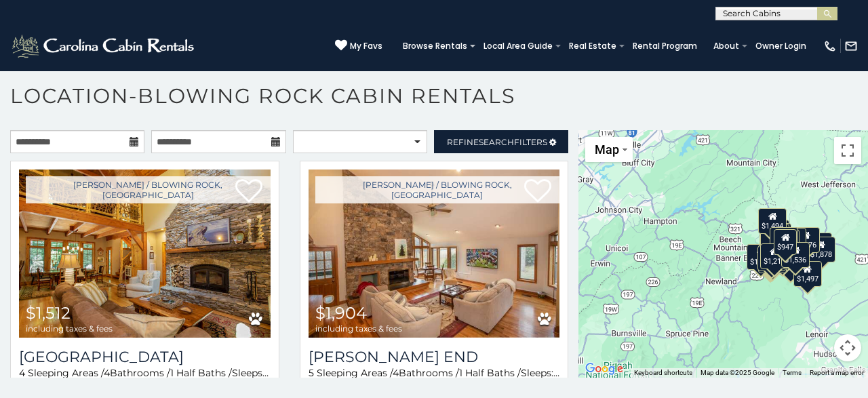 The image size is (868, 398). What do you see at coordinates (144, 253) in the screenshot?
I see `img: Mountain Song Lodge` at bounding box center [144, 253].